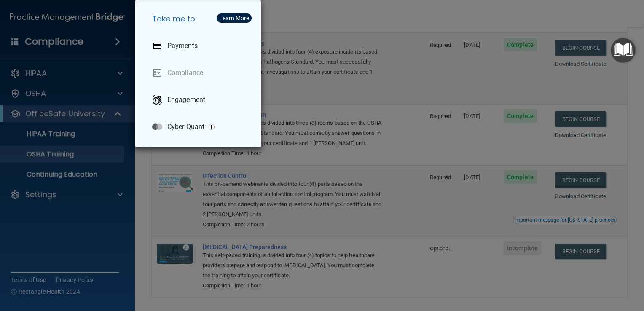  What do you see at coordinates (200, 73) in the screenshot?
I see `a: Compliance` at bounding box center [200, 73].